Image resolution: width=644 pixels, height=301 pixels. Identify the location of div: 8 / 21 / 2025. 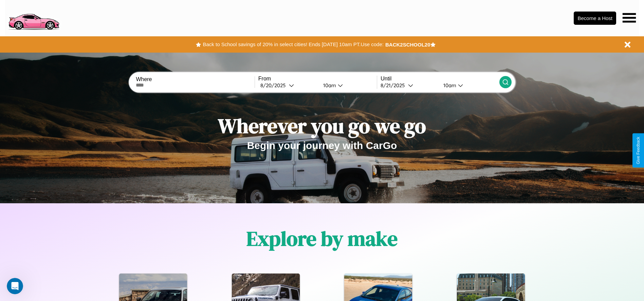
(394, 85).